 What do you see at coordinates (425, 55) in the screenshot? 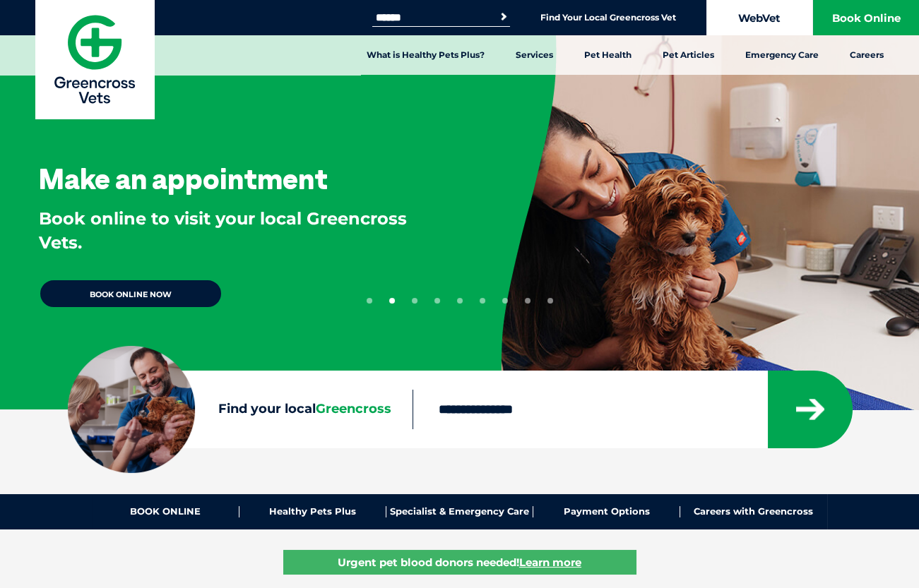
I see `a: What is Healthy Pets Plus?` at bounding box center [425, 55].